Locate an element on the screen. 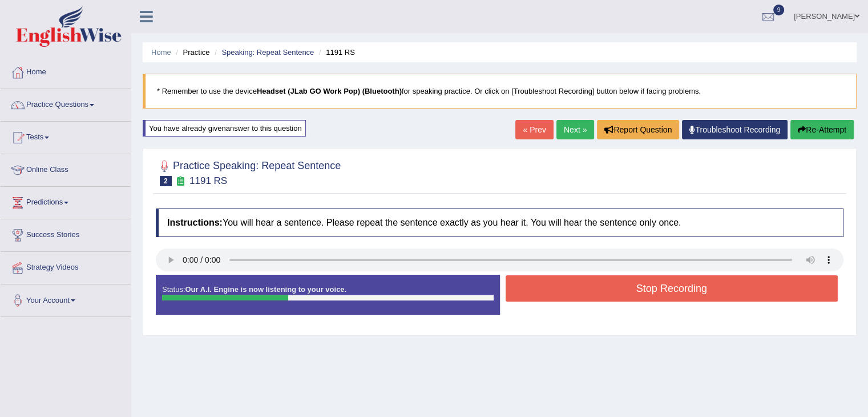 The width and height of the screenshot is (868, 417). a: Predictions is located at coordinates (65, 201).